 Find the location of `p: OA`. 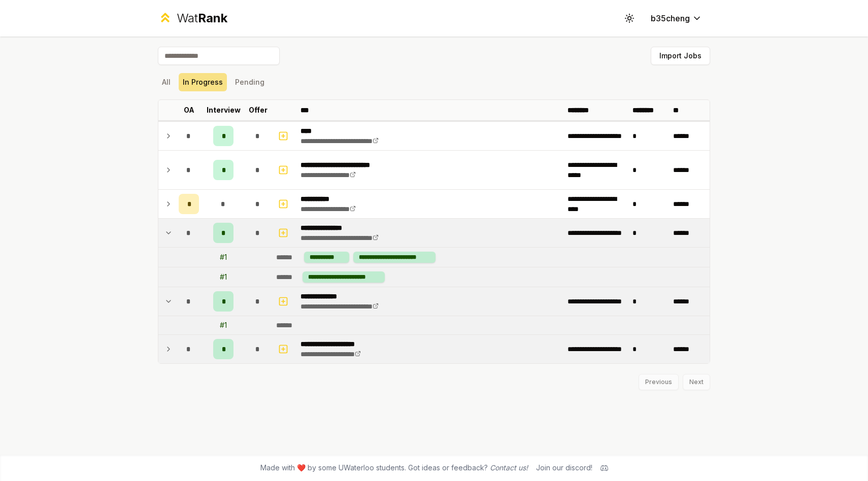

p: OA is located at coordinates (189, 110).